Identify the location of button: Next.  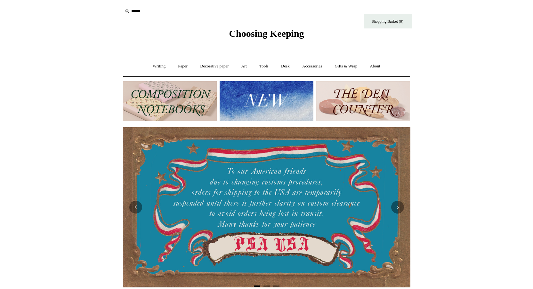
(398, 207).